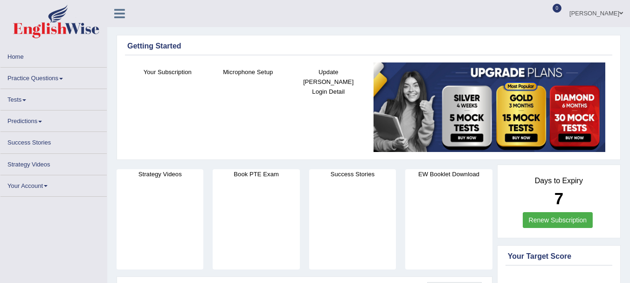 The image size is (630, 283). I want to click on div: Getting Started, so click(369, 46).